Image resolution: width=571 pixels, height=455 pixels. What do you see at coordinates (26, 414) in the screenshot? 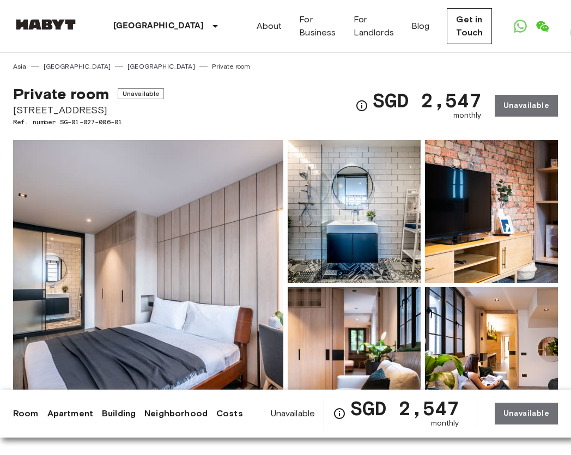
I see `a: Room` at bounding box center [26, 414].